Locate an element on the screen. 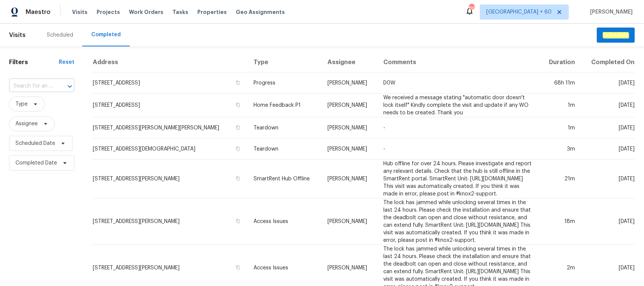 Image resolution: width=644 pixels, height=286 pixels. td: 68h 11m is located at coordinates (561, 83).